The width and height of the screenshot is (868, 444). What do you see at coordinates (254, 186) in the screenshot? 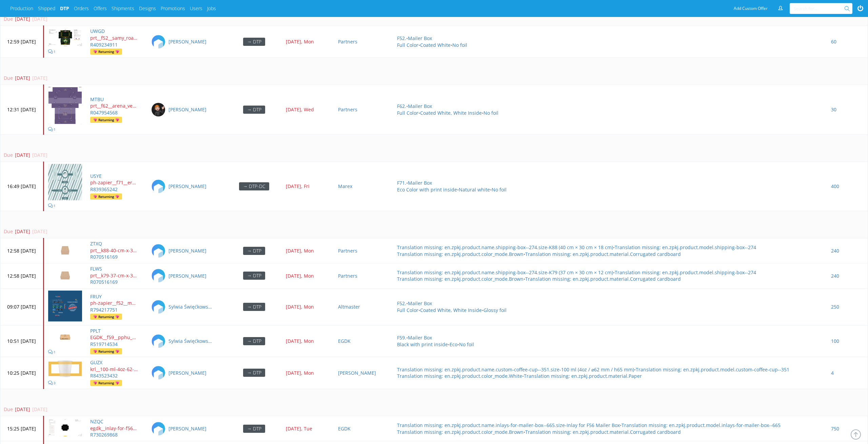
I see `a: → DTP-DC` at bounding box center [254, 186].